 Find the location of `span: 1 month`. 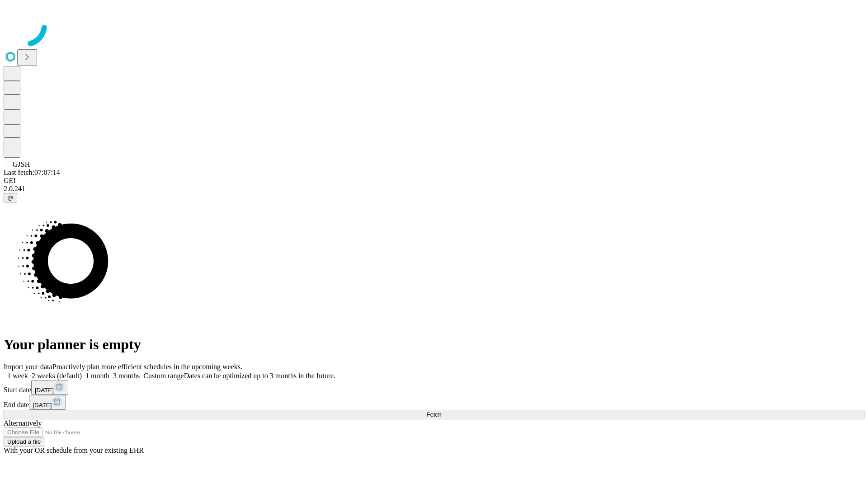

span: 1 month is located at coordinates (97, 376).